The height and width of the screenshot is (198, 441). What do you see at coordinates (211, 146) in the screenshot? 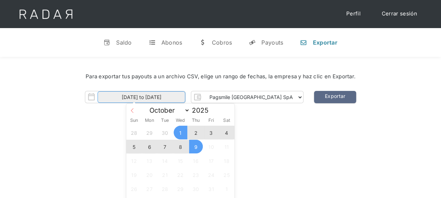
I see `span: October 10, 2025` at bounding box center [211, 146].